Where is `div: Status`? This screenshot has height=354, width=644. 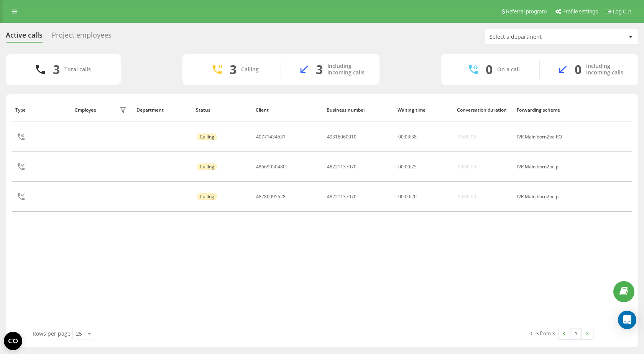
div: Status is located at coordinates (222, 110).